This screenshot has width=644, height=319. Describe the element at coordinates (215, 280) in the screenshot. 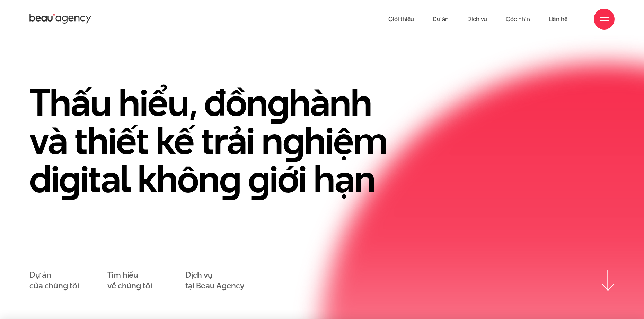

I see `a: Dịch vụtại Beau Agency` at that location.